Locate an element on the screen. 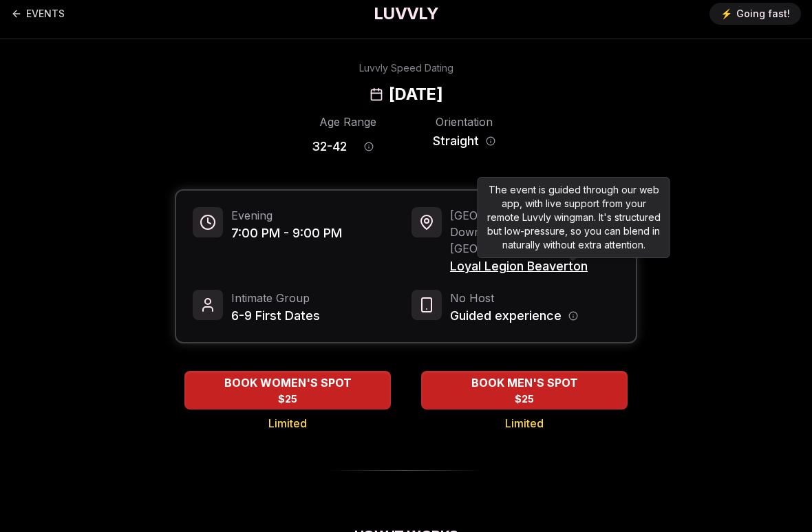  span: Evening is located at coordinates (286, 215).